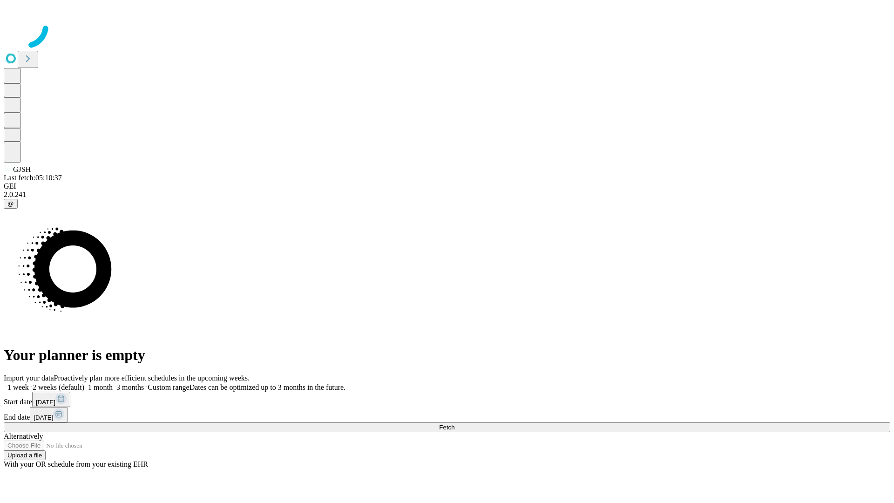 This screenshot has height=503, width=894. I want to click on span: 2 weeks (default), so click(58, 387).